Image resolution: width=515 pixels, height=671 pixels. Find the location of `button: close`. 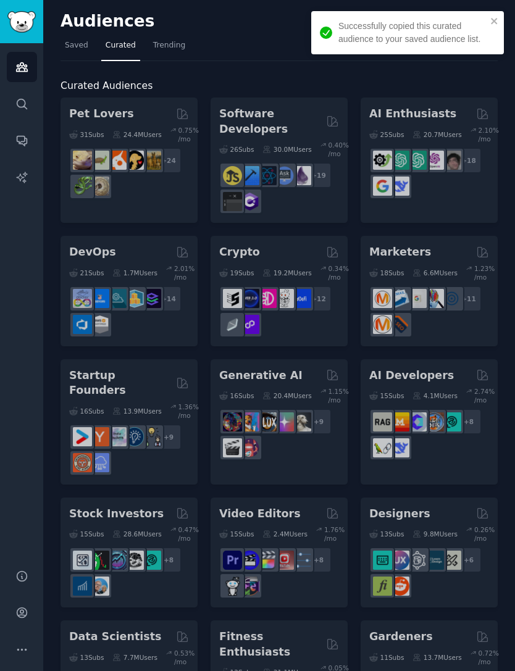

button: close is located at coordinates (494, 21).